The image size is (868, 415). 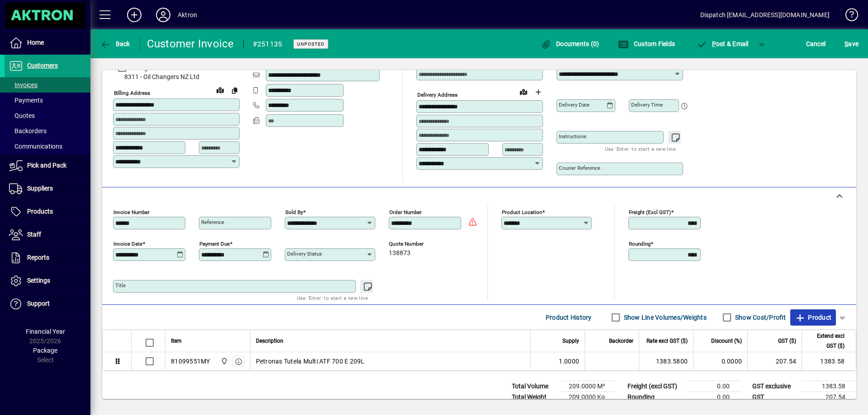 What do you see at coordinates (570, 44) in the screenshot?
I see `button: Documents (0)` at bounding box center [570, 44].